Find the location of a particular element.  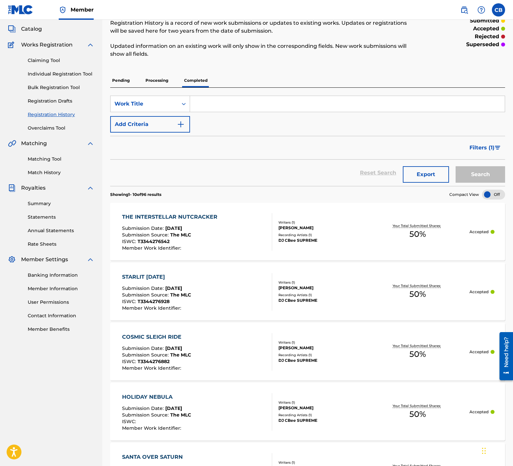

span: Filters ( 1 ) is located at coordinates (482, 148).